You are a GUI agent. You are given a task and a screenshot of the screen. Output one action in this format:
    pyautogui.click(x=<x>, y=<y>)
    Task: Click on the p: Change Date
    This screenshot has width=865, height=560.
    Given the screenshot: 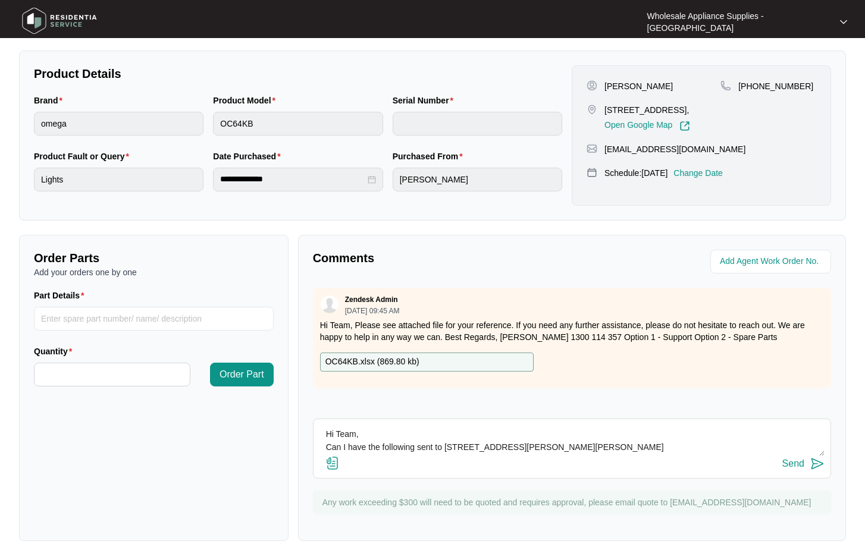 What is the action you would take?
    pyautogui.click(x=698, y=173)
    